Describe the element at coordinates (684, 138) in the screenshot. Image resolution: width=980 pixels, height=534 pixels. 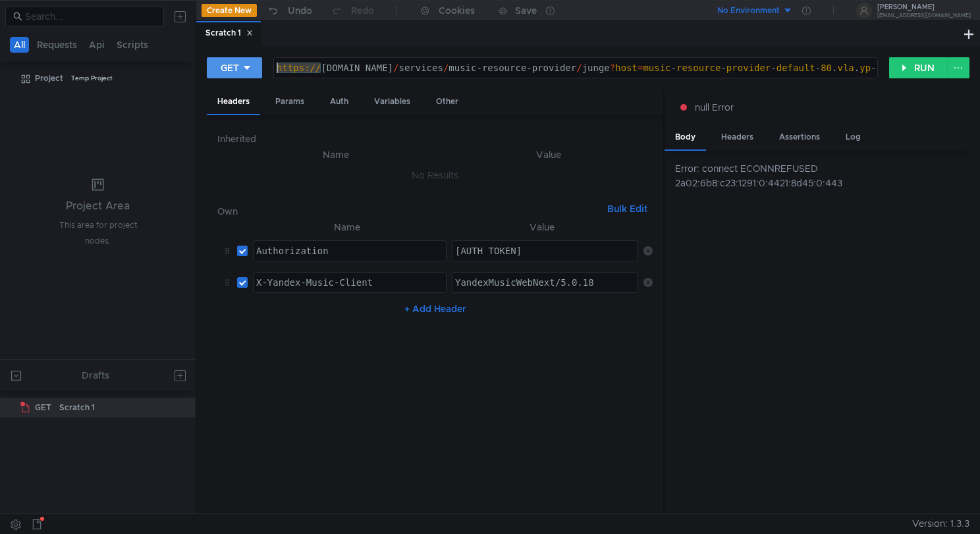
I see `div: Body` at that location.